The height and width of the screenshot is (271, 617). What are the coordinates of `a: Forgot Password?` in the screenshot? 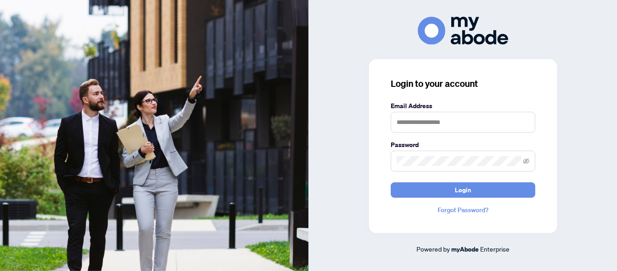 It's located at (463, 210).